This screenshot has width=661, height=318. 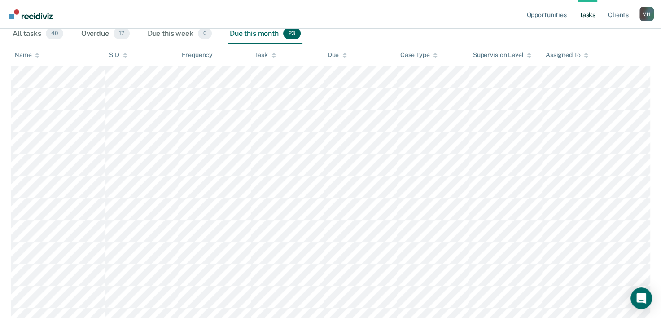 What do you see at coordinates (31, 14) in the screenshot?
I see `img: Recidiviz` at bounding box center [31, 14].